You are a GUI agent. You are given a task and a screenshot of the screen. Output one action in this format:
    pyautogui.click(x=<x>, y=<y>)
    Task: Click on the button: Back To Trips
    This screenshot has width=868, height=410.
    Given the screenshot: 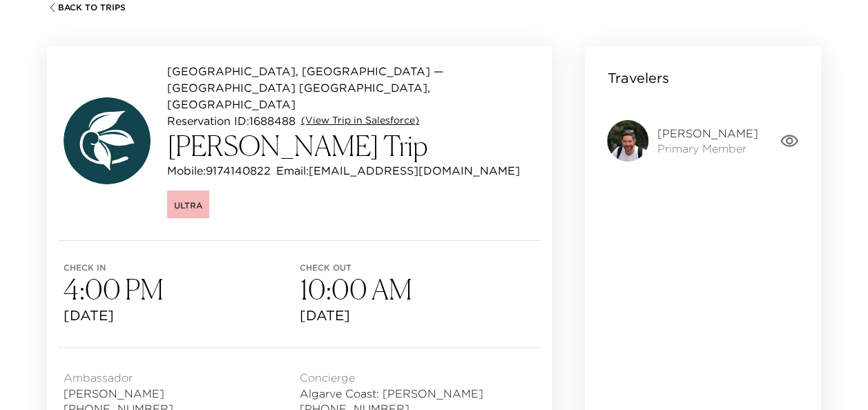 What is the action you would take?
    pyautogui.click(x=86, y=8)
    